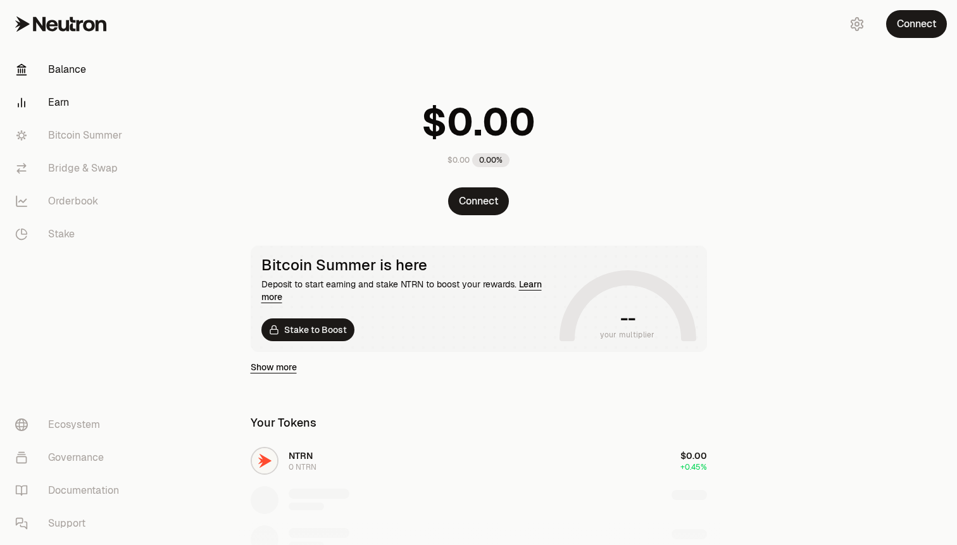 The height and width of the screenshot is (545, 957). I want to click on div: Bitcoin Summer is here, so click(408, 265).